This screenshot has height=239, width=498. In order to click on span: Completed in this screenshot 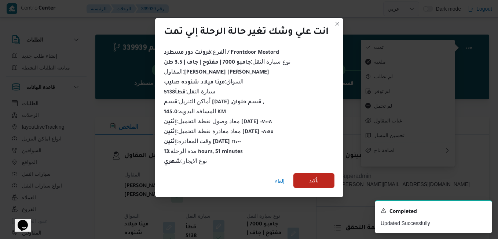, I will do `click(403, 212)`.